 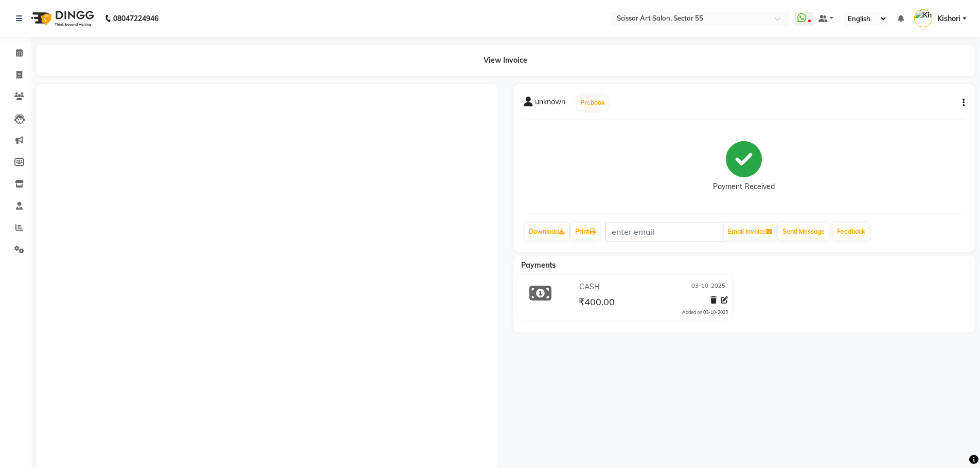 What do you see at coordinates (704, 313) in the screenshot?
I see `div: Added on 03-10-2025` at bounding box center [704, 313].